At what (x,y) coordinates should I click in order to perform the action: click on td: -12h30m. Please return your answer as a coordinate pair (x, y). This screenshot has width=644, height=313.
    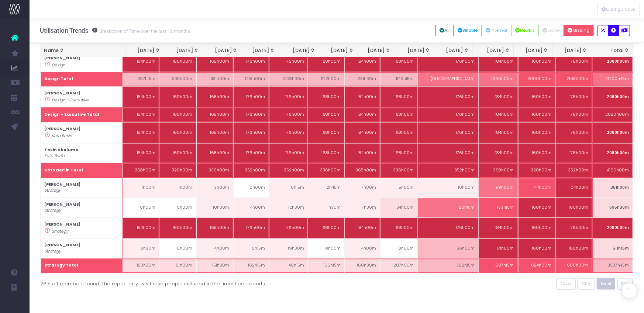
    Looking at the image, I should click on (288, 208).